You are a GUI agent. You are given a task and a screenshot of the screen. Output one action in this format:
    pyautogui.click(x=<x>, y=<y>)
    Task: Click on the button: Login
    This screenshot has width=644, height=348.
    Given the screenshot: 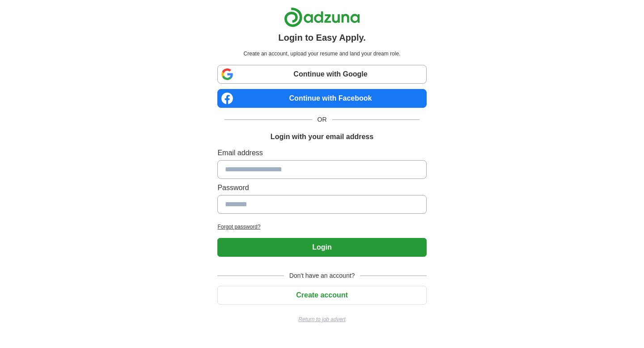 What is the action you would take?
    pyautogui.click(x=322, y=247)
    